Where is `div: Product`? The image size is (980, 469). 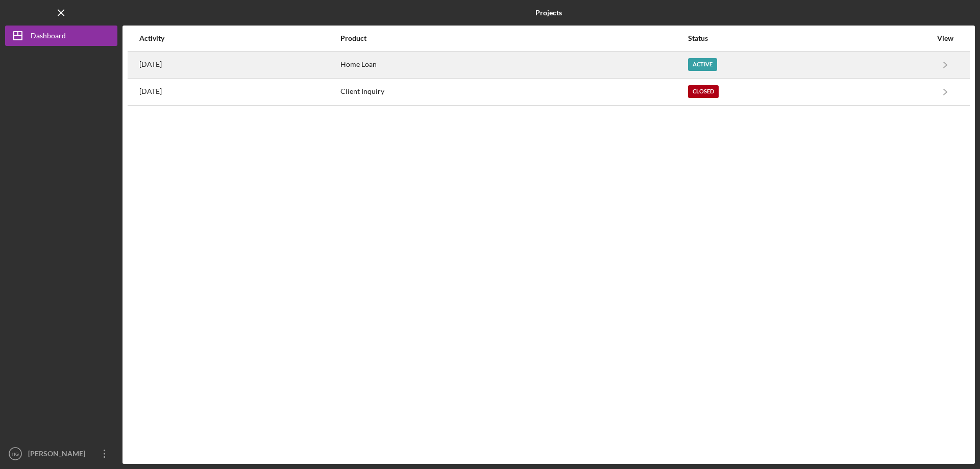
div: Product is located at coordinates (513, 38).